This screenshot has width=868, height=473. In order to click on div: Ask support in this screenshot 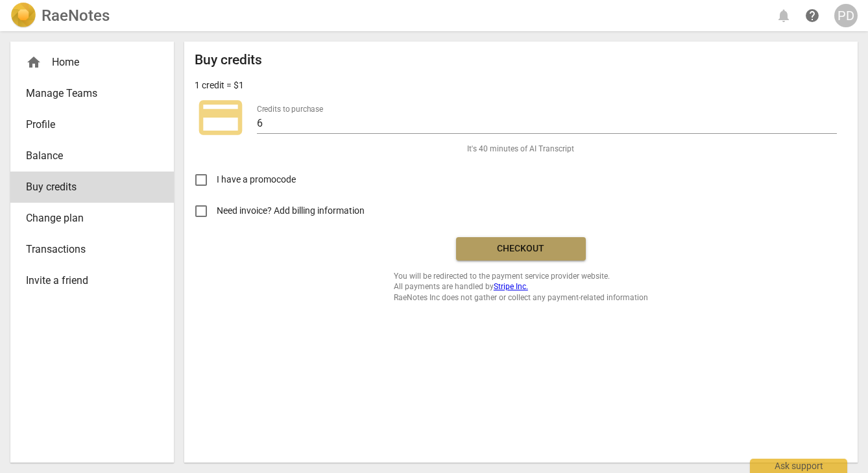, I will do `click(798, 466)`.